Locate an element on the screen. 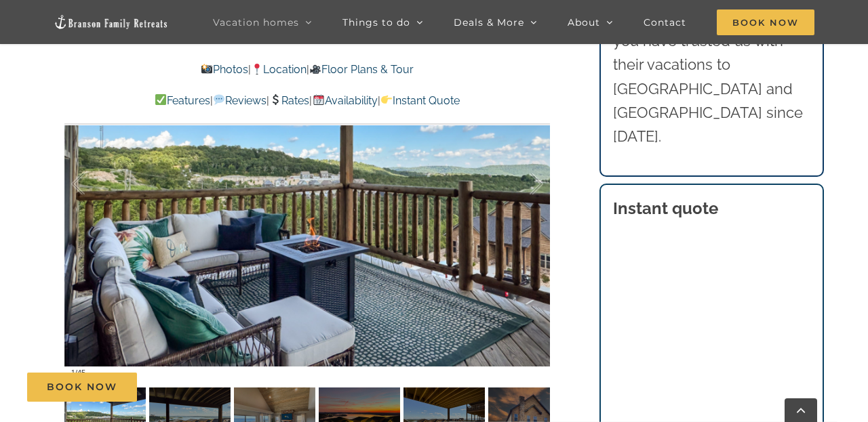 This screenshot has width=868, height=422. a: Photos is located at coordinates (223, 70).